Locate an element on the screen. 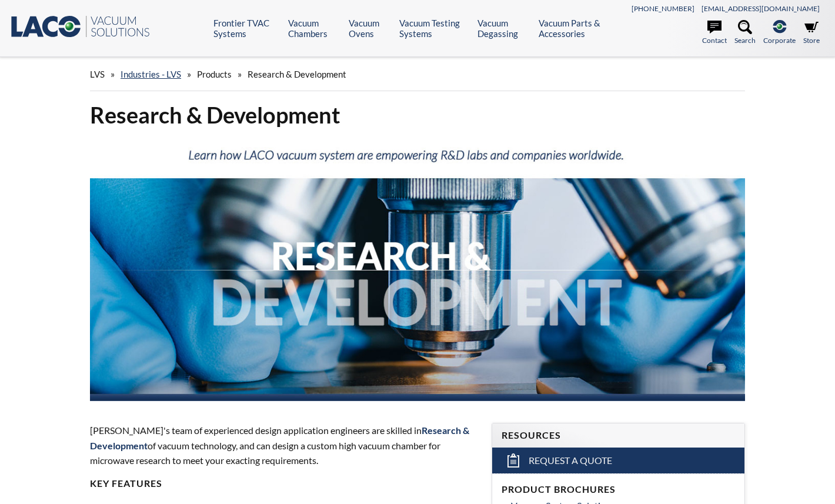 This screenshot has height=504, width=835. span: Products is located at coordinates (214, 74).